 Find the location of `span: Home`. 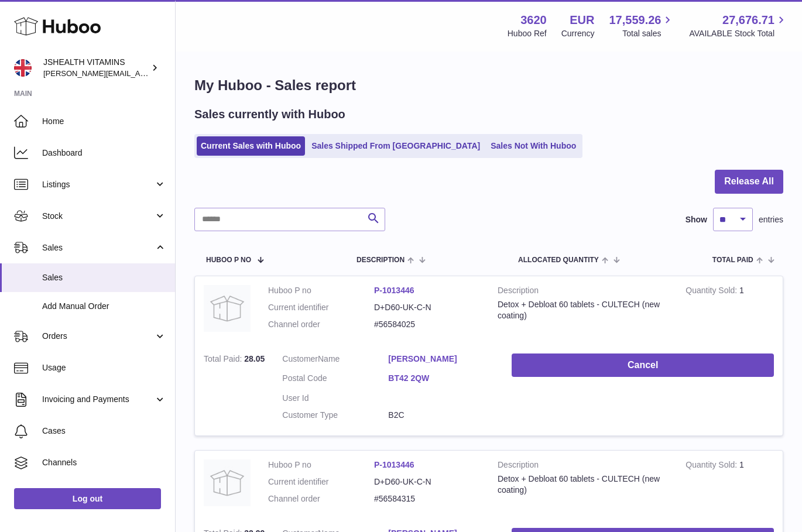

span: Home is located at coordinates (104, 121).